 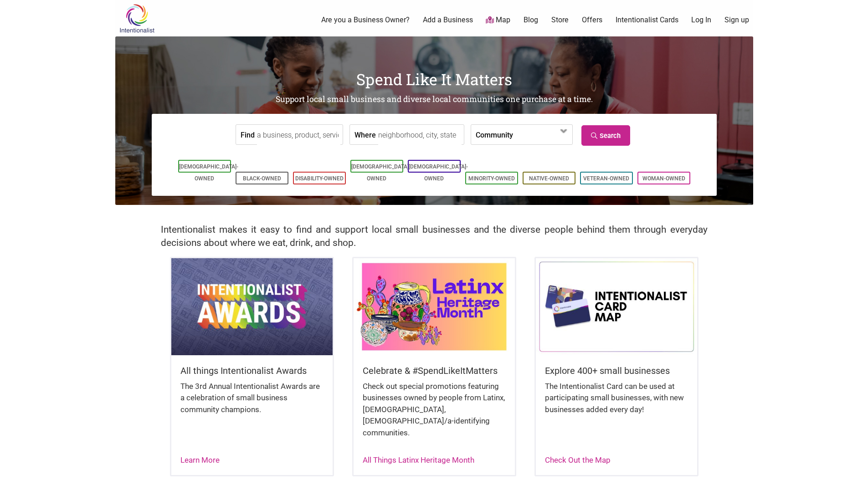 I want to click on img: Latinx / Hispanic Heritage Month, so click(x=434, y=307).